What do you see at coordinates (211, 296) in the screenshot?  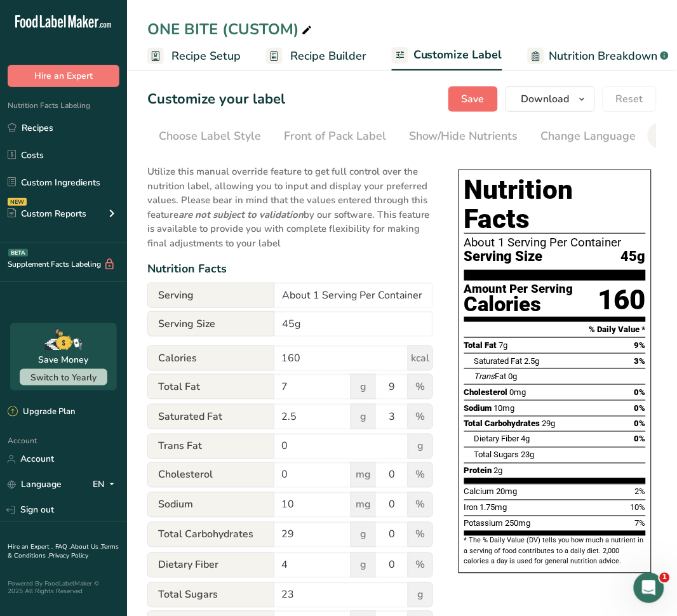 I see `span: Serving` at bounding box center [211, 296].